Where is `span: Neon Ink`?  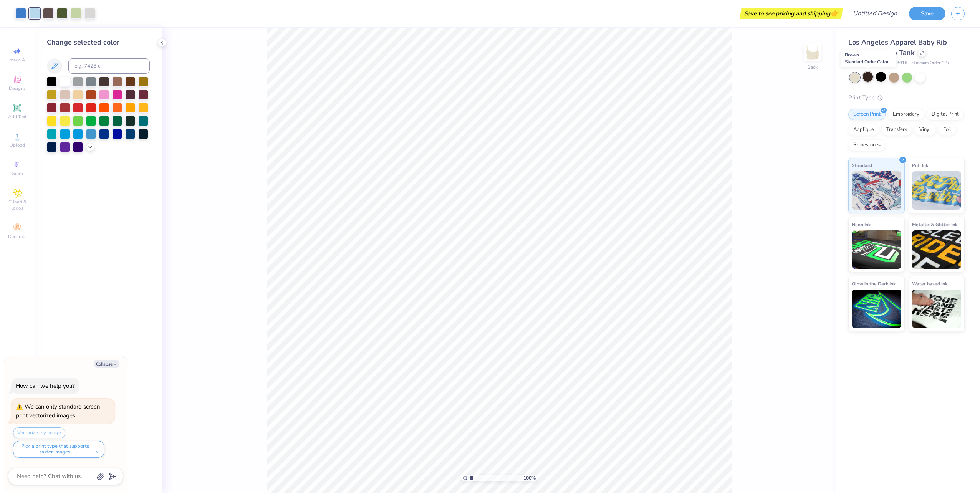
span: Neon Ink is located at coordinates (861, 224).